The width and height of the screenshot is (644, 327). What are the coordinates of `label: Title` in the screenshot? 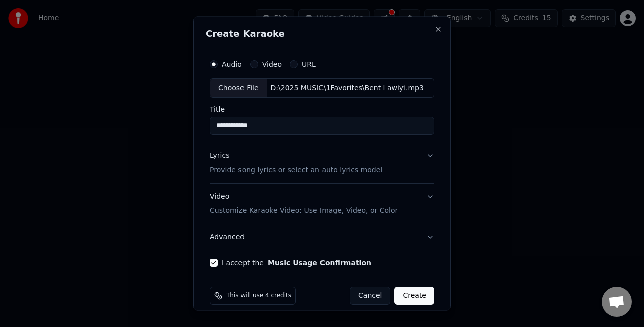 It's located at (322, 108).